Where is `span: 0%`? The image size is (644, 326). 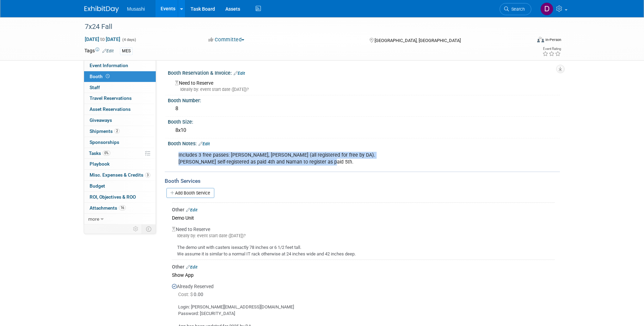 span: 0% is located at coordinates (107, 153).